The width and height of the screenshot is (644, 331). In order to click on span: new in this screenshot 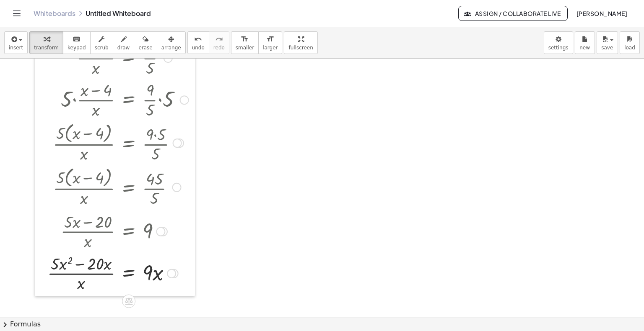, I will do `click(584, 48)`.